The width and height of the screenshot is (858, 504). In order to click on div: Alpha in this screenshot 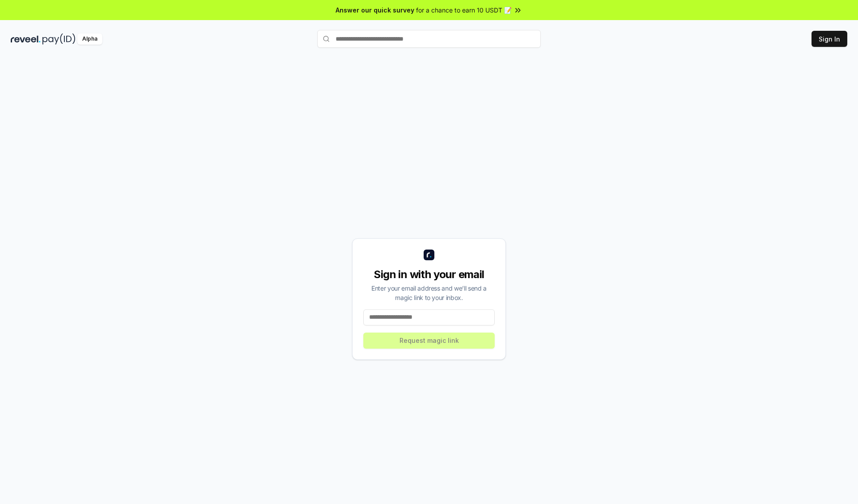, I will do `click(90, 39)`.